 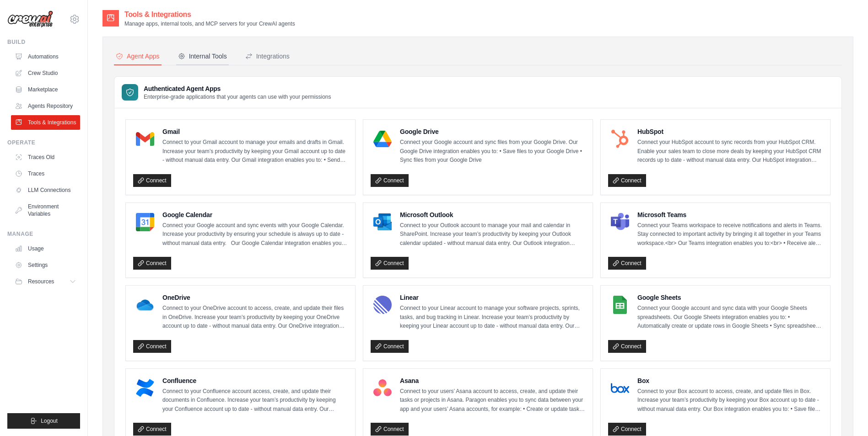 I want to click on button: Logout, so click(x=43, y=421).